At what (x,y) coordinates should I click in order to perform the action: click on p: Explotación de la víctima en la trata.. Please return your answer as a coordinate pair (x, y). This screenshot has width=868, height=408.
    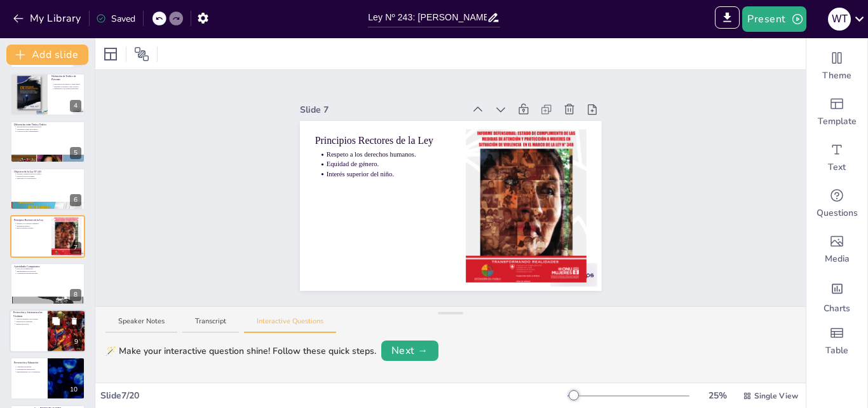
    Looking at the image, I should click on (49, 126).